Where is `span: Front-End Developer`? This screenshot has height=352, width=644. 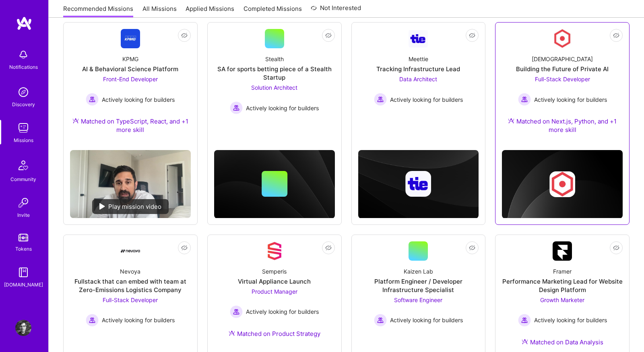 span: Front-End Developer is located at coordinates (130, 79).